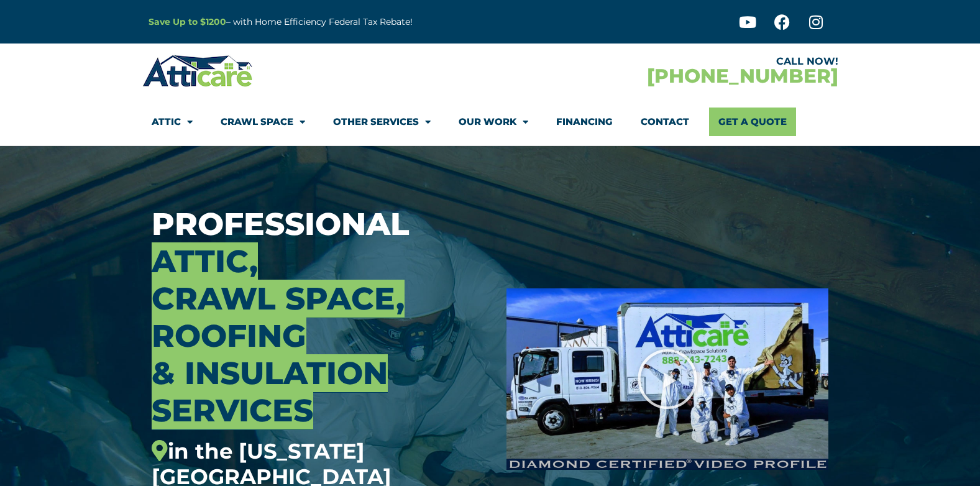  What do you see at coordinates (753, 122) in the screenshot?
I see `a: Get A Quote` at bounding box center [753, 122].